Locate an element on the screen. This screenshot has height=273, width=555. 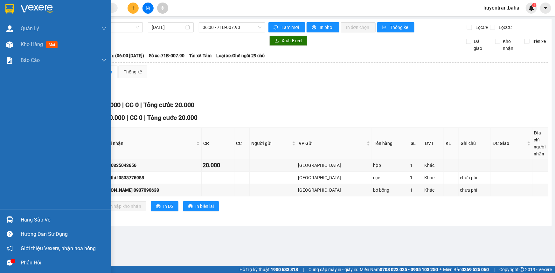
button: printerIn phơi is located at coordinates (323, 27).